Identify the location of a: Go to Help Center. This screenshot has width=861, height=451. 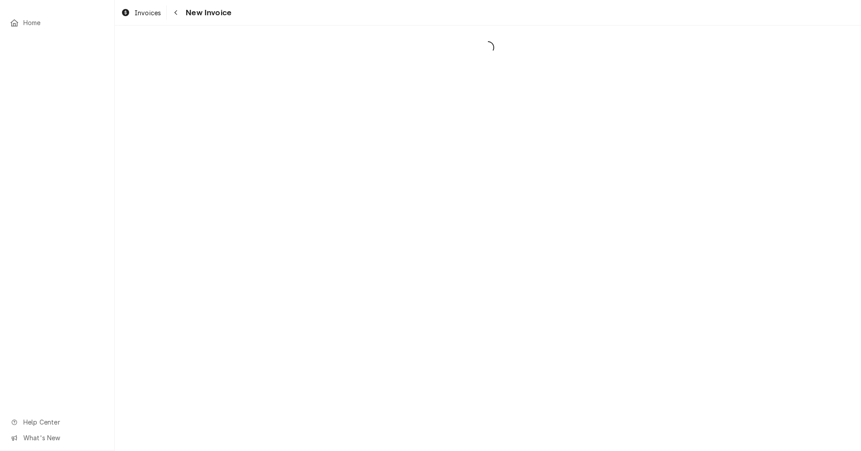
(57, 422).